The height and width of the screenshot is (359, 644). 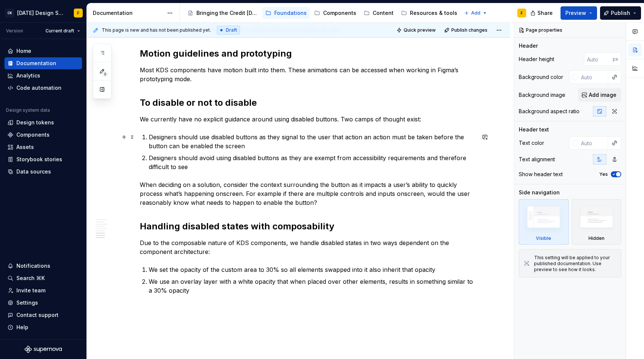 I want to click on a: Invite team, so click(x=43, y=290).